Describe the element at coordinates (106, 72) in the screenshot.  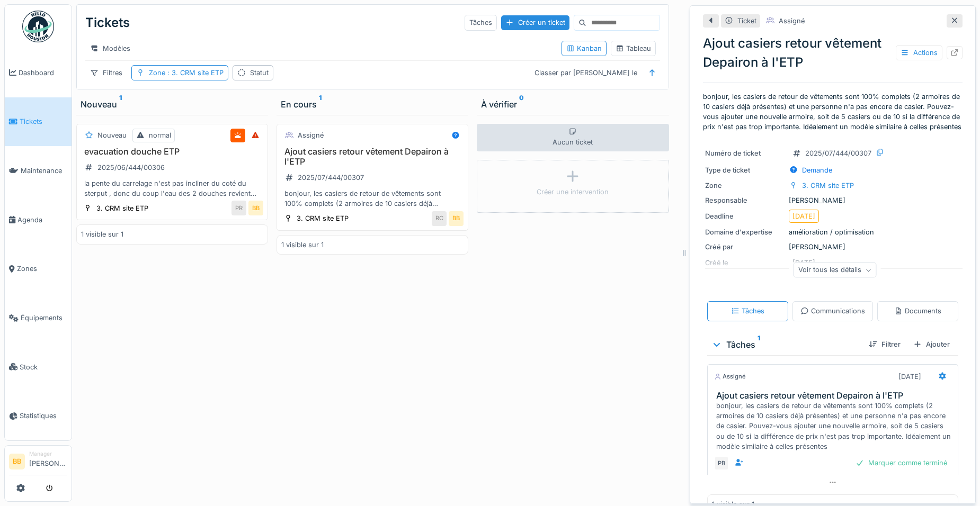
I see `div: Filtres` at that location.